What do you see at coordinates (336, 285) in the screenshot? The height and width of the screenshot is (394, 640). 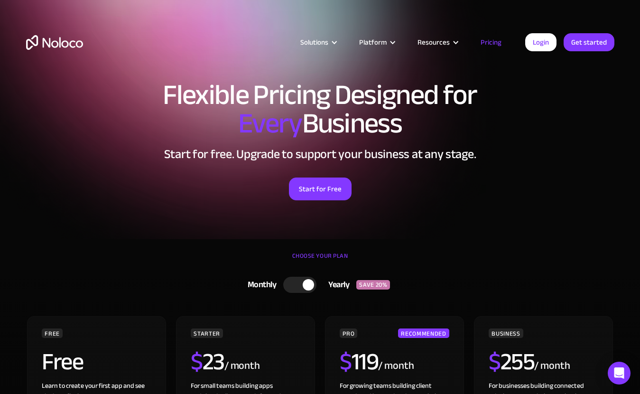 I see `div: Yearly` at bounding box center [336, 285].